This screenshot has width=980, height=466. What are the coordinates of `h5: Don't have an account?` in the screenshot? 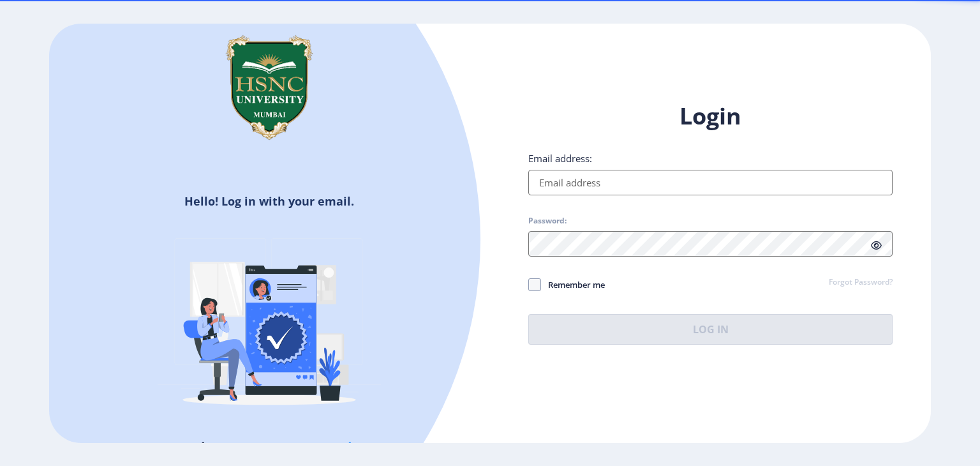 It's located at (269, 447).